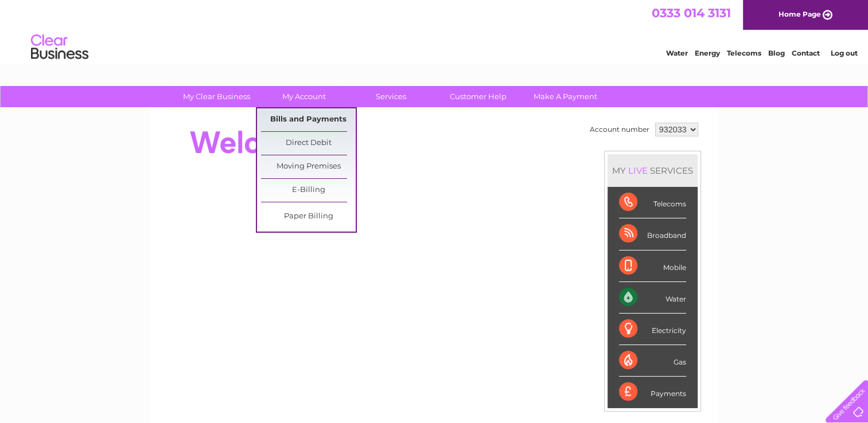 The image size is (868, 423). I want to click on a: Direct Debit, so click(308, 143).